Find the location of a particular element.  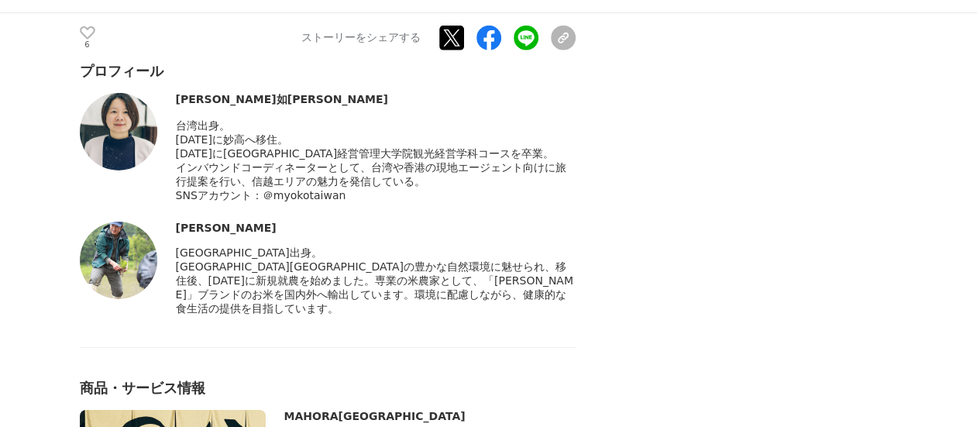

img: thumbnail_dc4d8dc0-6b45-11ef-9714-e742ab4cddd7.jpg is located at coordinates (119, 131).